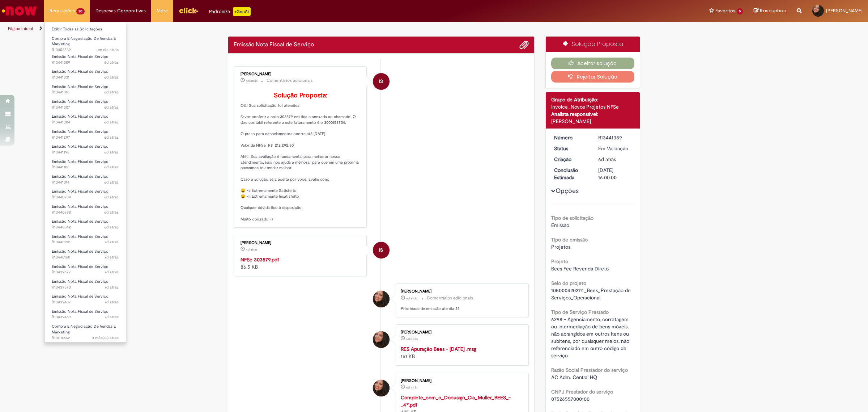  I want to click on div: Invoice_Novos Projetos NFSe, so click(593, 107).